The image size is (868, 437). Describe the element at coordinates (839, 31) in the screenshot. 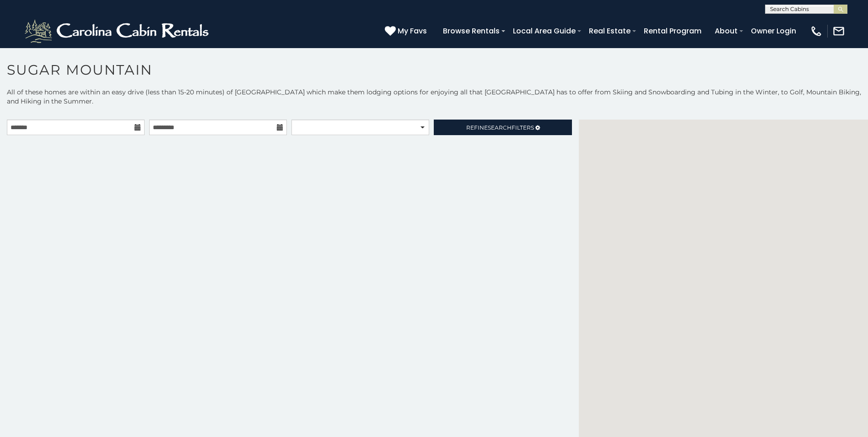

I see `img: mail-regular-white.png` at that location.